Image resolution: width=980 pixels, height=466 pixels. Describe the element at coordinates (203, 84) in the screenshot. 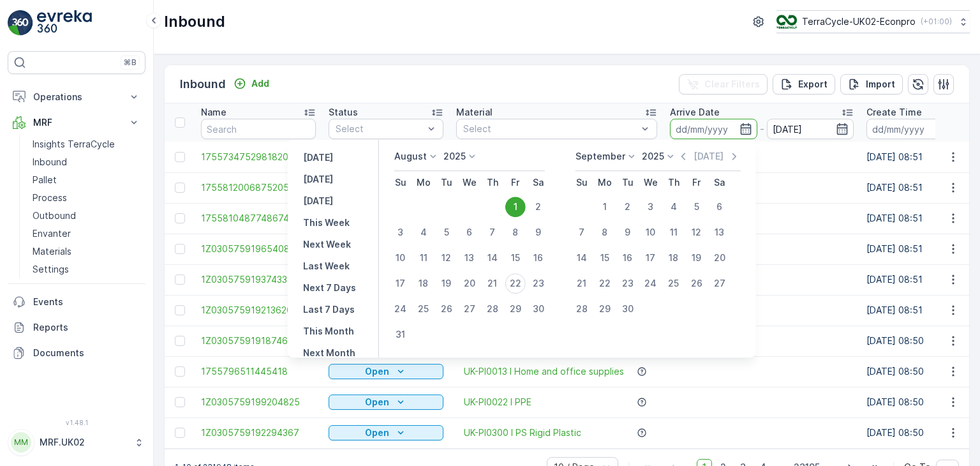

I see `p: Inbound` at that location.